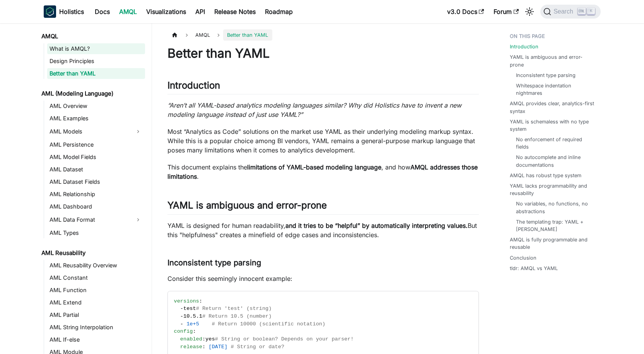 This screenshot has width=644, height=354. What do you see at coordinates (89, 132) in the screenshot?
I see `a: AML Models` at bounding box center [89, 132].